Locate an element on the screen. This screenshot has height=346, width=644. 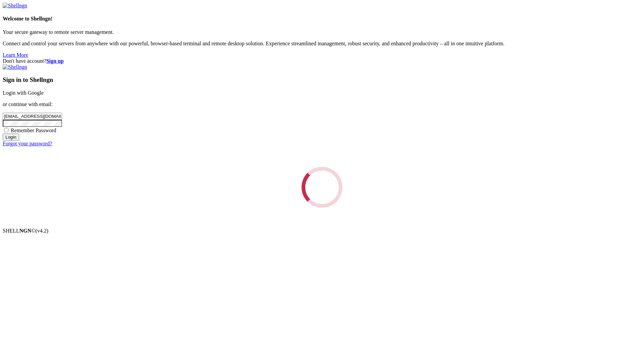
h4: Welcome to Shellngn! is located at coordinates (322, 19).